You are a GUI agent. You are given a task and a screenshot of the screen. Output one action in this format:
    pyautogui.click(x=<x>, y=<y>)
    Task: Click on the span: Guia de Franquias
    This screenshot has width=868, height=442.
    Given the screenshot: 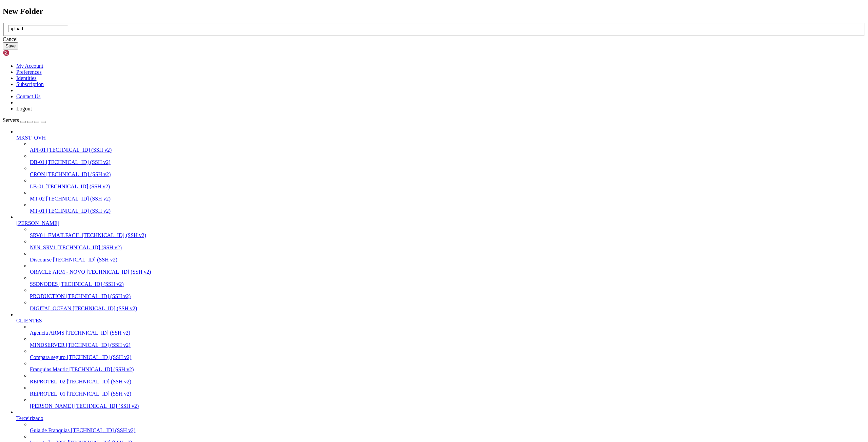 What is the action you would take?
    pyautogui.click(x=49, y=431)
    